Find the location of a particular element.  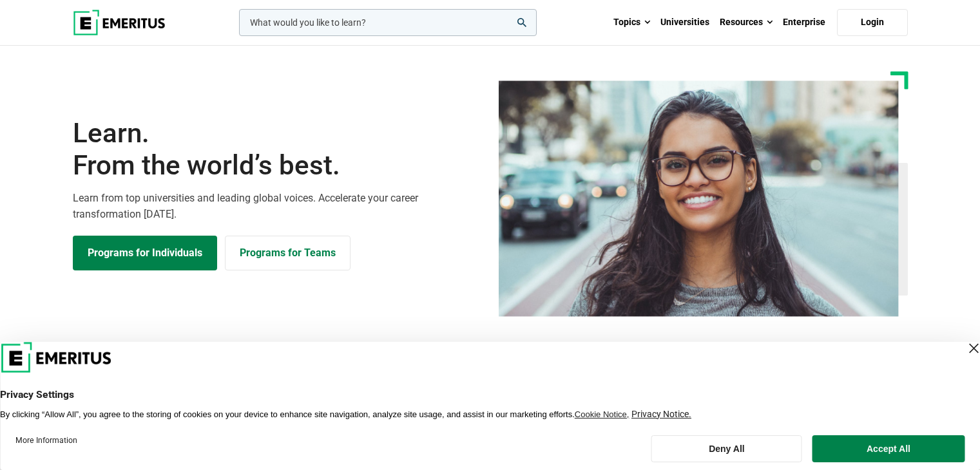

a: Explore Programs is located at coordinates (145, 253).